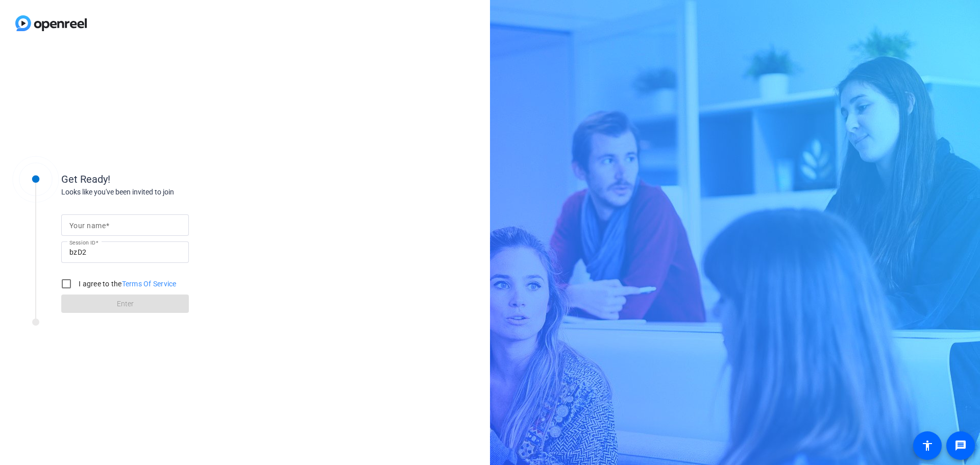 This screenshot has width=980, height=465. I want to click on mat-label: Session ID, so click(82, 243).